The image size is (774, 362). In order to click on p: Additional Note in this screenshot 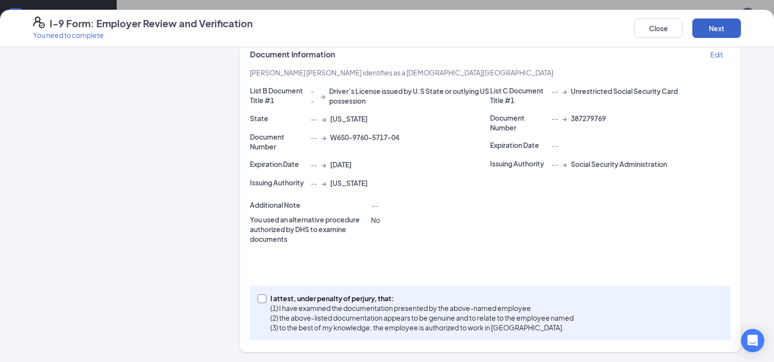, I will do `click(308, 205)`.